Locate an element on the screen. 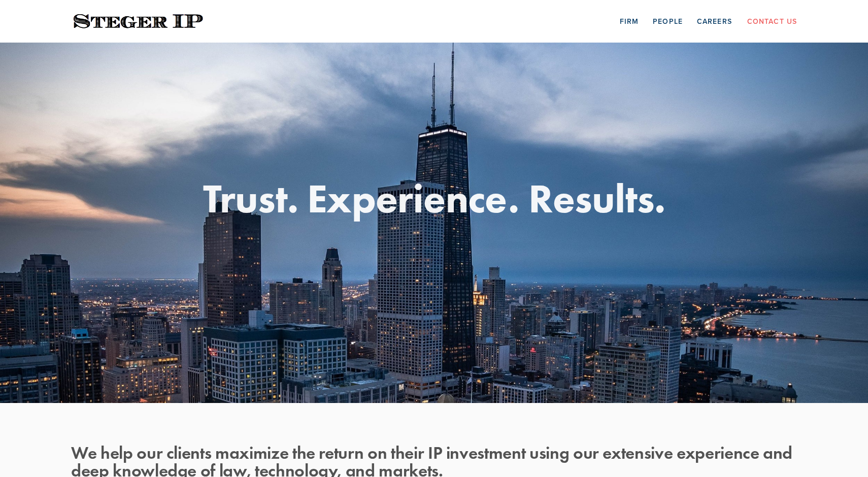 The width and height of the screenshot is (868, 477). a: Contact Us is located at coordinates (772, 21).